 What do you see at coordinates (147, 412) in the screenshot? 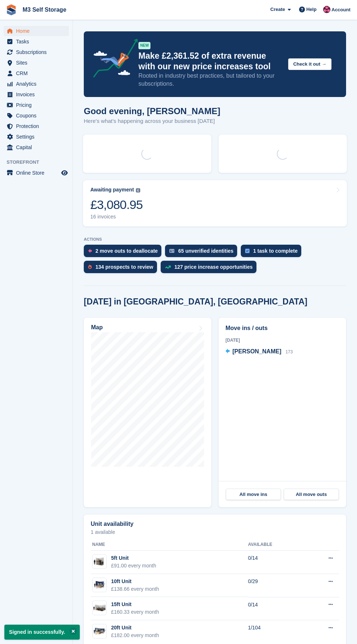
I see `a: Map` at bounding box center [147, 412].